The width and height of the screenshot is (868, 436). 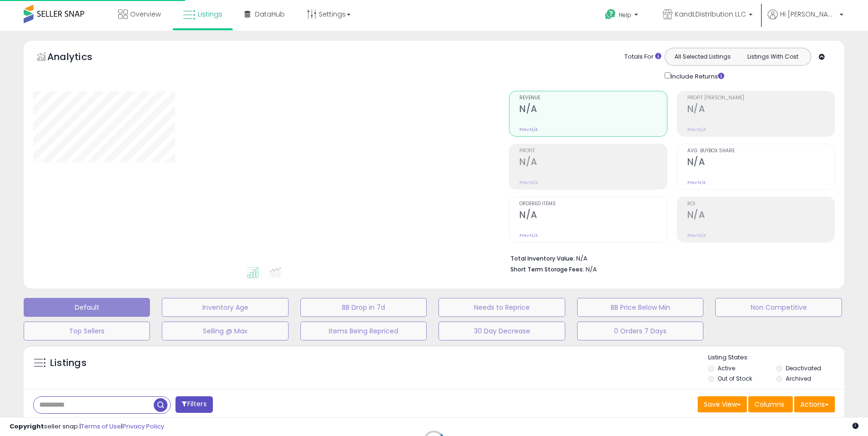 I want to click on button: All Selected Listings, so click(x=703, y=57).